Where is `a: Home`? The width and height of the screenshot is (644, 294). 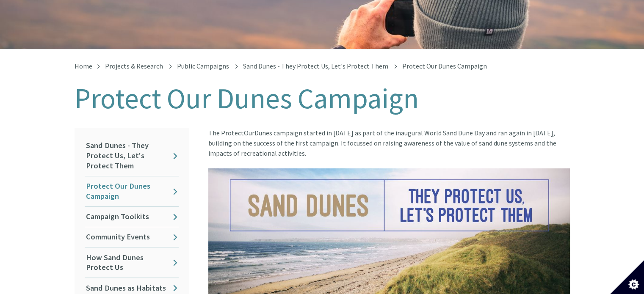
a: Home is located at coordinates (83, 66).